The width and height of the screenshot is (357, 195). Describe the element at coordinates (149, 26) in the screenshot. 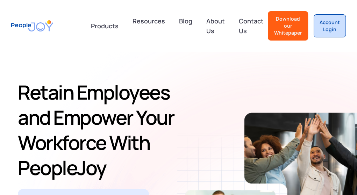

I see `a: Resources` at that location.